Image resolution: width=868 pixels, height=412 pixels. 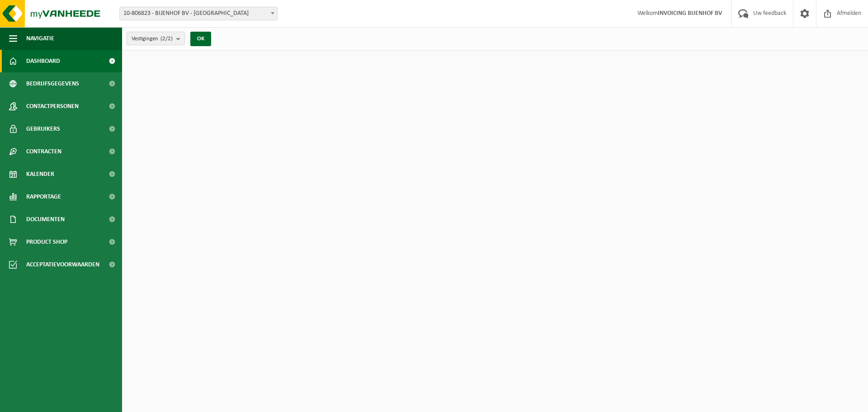 I want to click on count: (2/2), so click(x=167, y=39).